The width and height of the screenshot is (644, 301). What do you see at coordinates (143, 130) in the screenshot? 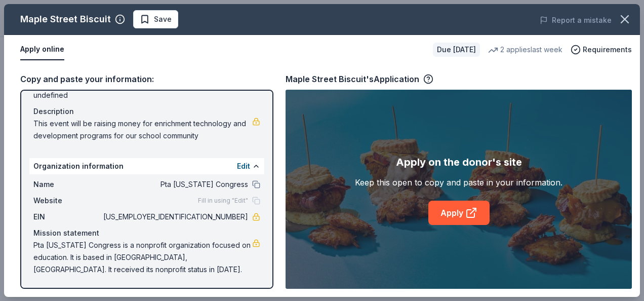
I see `span: This event will be raising money for enrichment technology and development programs for our schoo...` at bounding box center [143, 130].